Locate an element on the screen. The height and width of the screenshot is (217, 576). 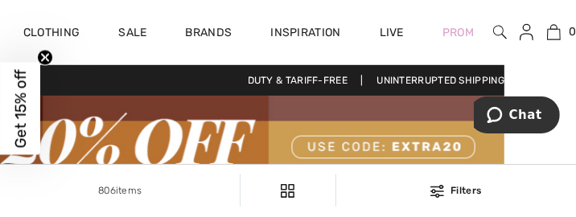
a: Prom is located at coordinates (458, 32).